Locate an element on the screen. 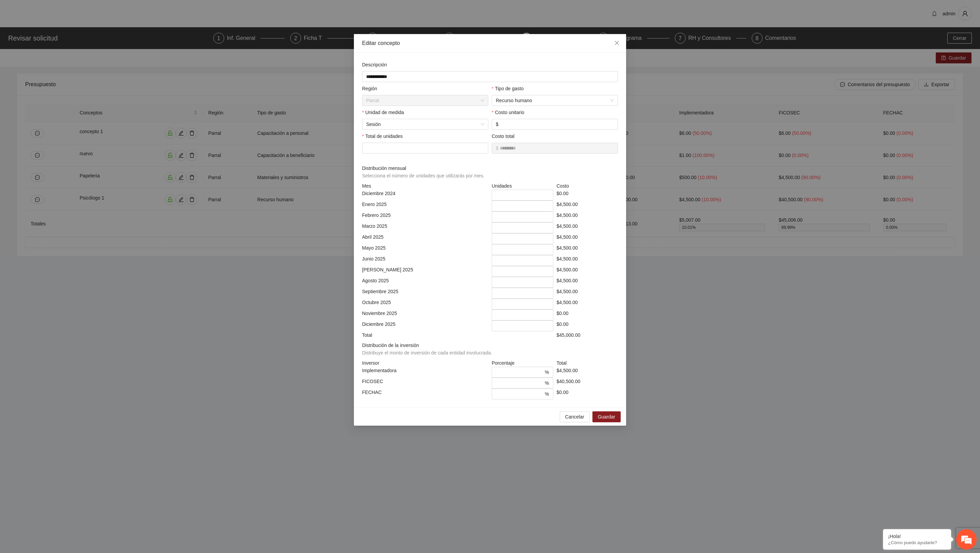  span: Cancelar is located at coordinates (575, 417).